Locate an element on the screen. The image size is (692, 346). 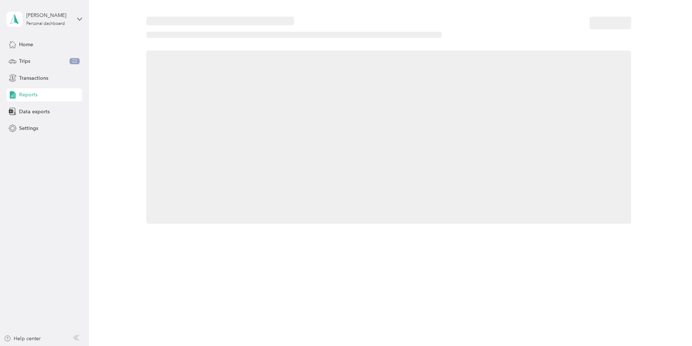
span: 22 is located at coordinates (75, 61).